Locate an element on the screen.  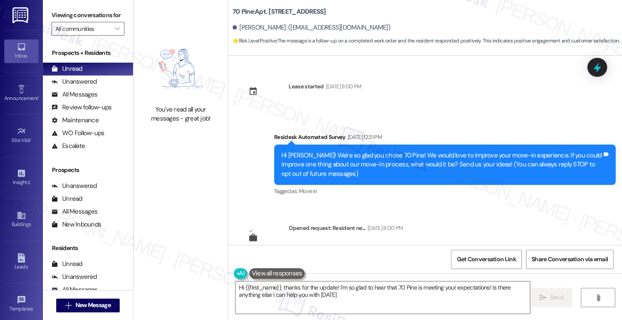
button: New Message is located at coordinates (88, 305).